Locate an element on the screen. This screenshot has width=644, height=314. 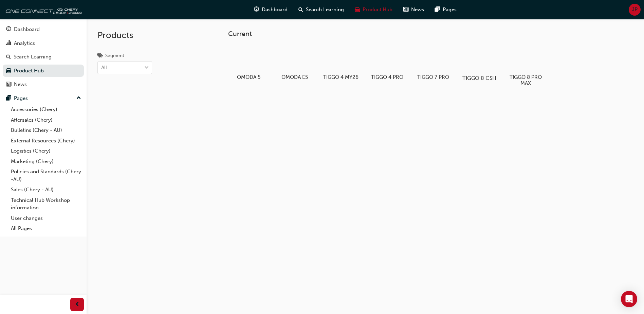
h3: Current is located at coordinates (421, 34).